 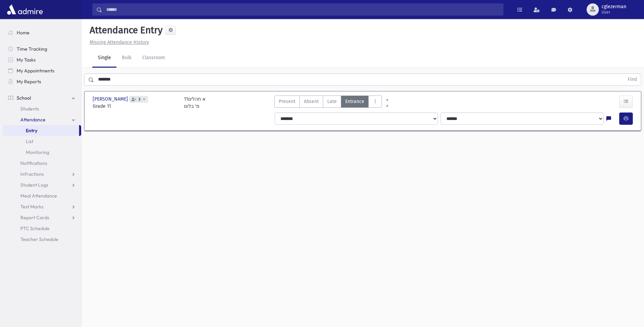 I want to click on span: Student Logs, so click(x=34, y=185).